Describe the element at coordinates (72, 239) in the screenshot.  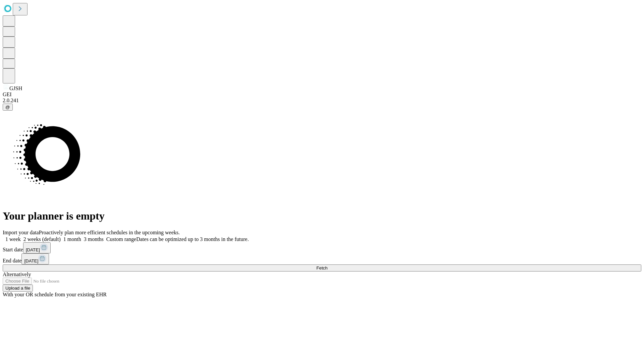
I see `span: 1 month` at that location.